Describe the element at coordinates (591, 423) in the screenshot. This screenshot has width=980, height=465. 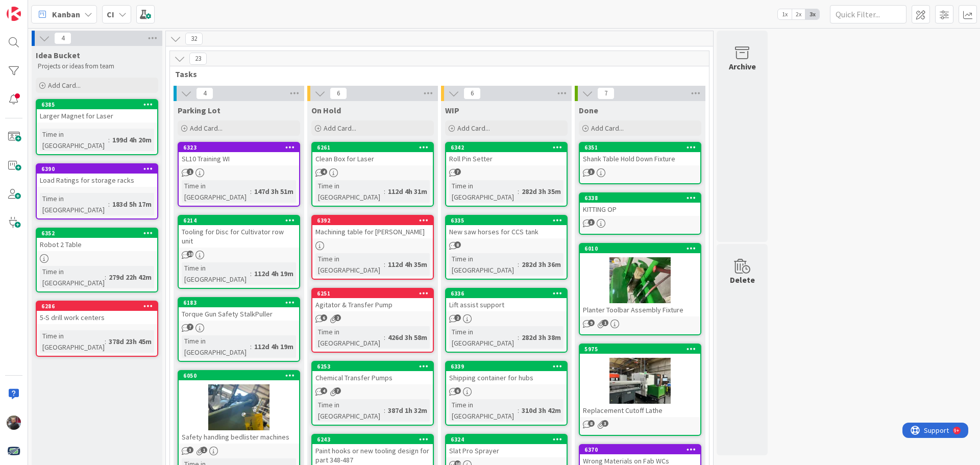
I see `span: 8` at that location.